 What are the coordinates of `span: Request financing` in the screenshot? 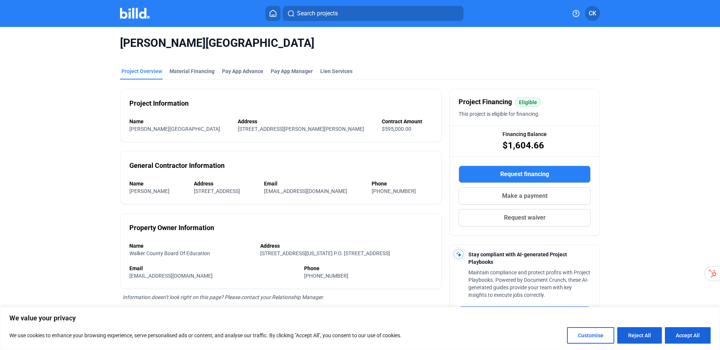 It's located at (525, 174).